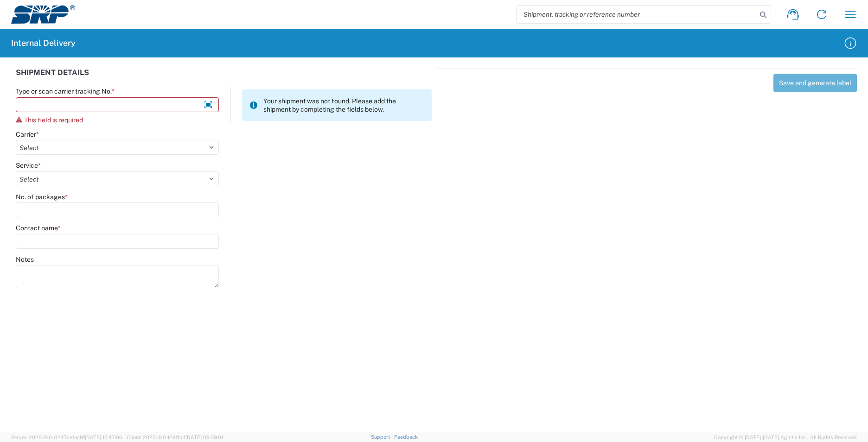 The image size is (868, 442). Describe the element at coordinates (27, 134) in the screenshot. I see `label: Carrier` at that location.